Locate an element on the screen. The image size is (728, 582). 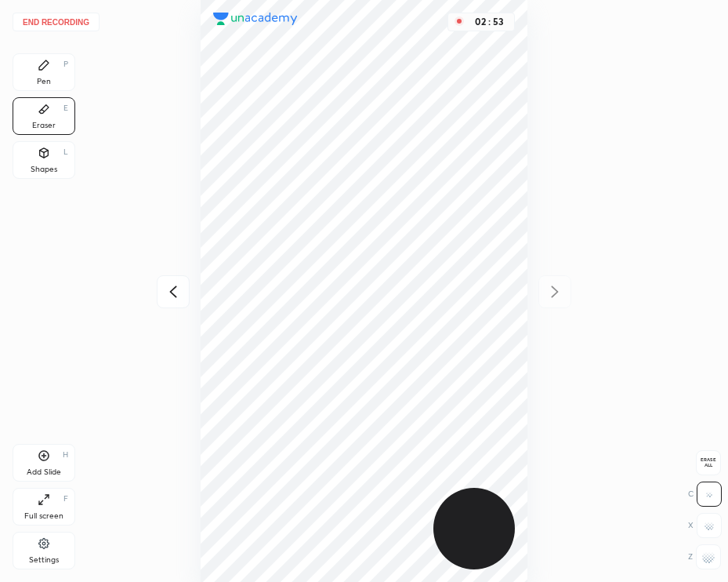
div: H is located at coordinates (65, 455).